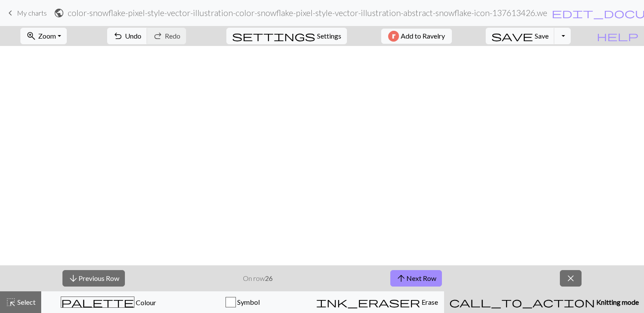 The image size is (644, 313). I want to click on button: SettingsSettings, so click(286, 36).